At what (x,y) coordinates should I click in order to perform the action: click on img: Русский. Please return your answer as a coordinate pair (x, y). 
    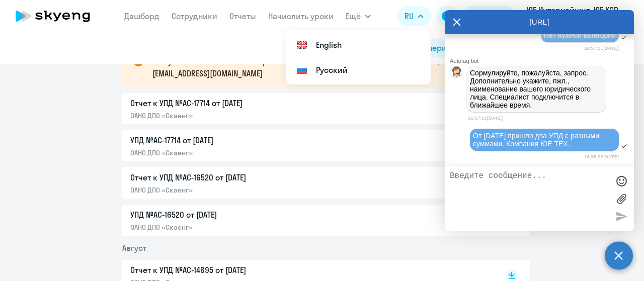
    Looking at the image, I should click on (301, 70).